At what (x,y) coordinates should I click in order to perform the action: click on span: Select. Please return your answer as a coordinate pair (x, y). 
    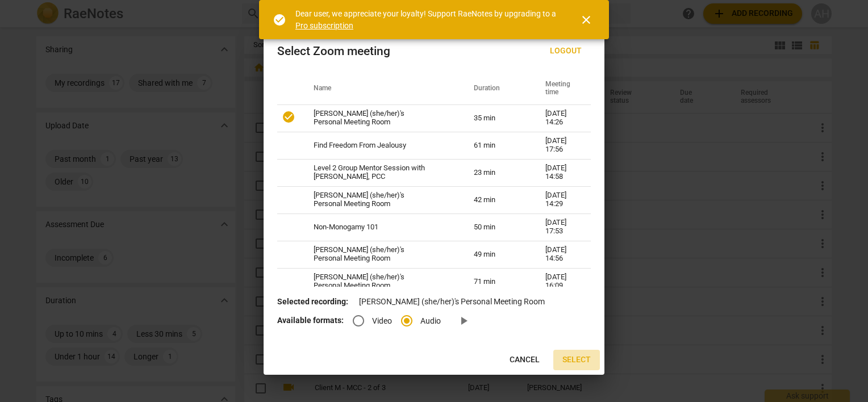
    Looking at the image, I should click on (577, 360).